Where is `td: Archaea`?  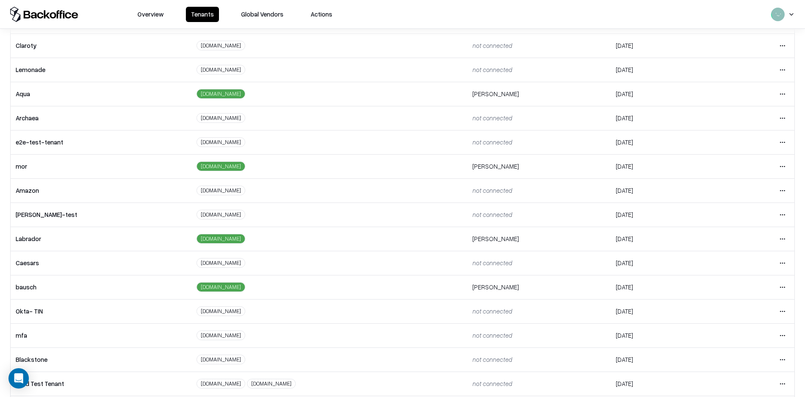
td: Archaea is located at coordinates (101, 118).